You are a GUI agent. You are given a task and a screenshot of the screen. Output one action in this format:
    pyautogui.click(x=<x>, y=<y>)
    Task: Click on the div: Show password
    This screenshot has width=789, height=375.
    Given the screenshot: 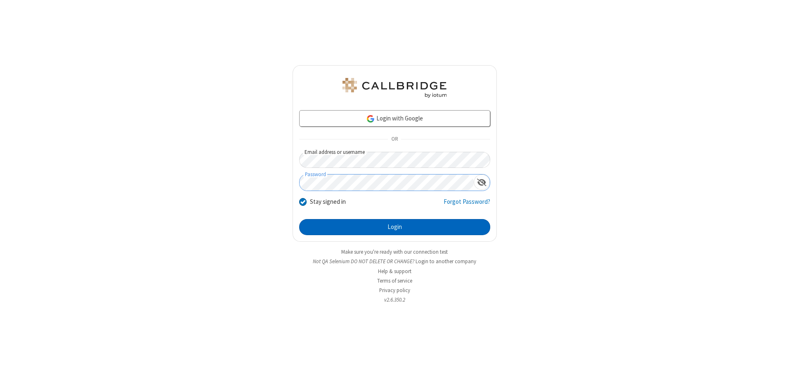 What is the action you would take?
    pyautogui.click(x=482, y=182)
    